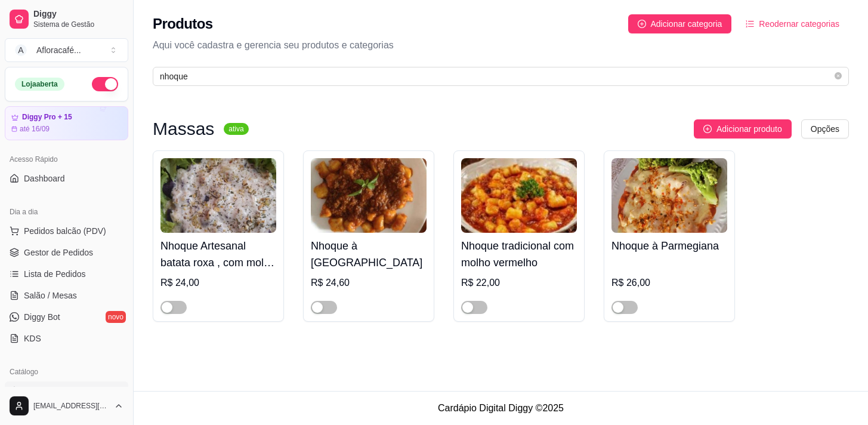 This screenshot has width=868, height=425. I want to click on span: Lista de Pedidos, so click(55, 274).